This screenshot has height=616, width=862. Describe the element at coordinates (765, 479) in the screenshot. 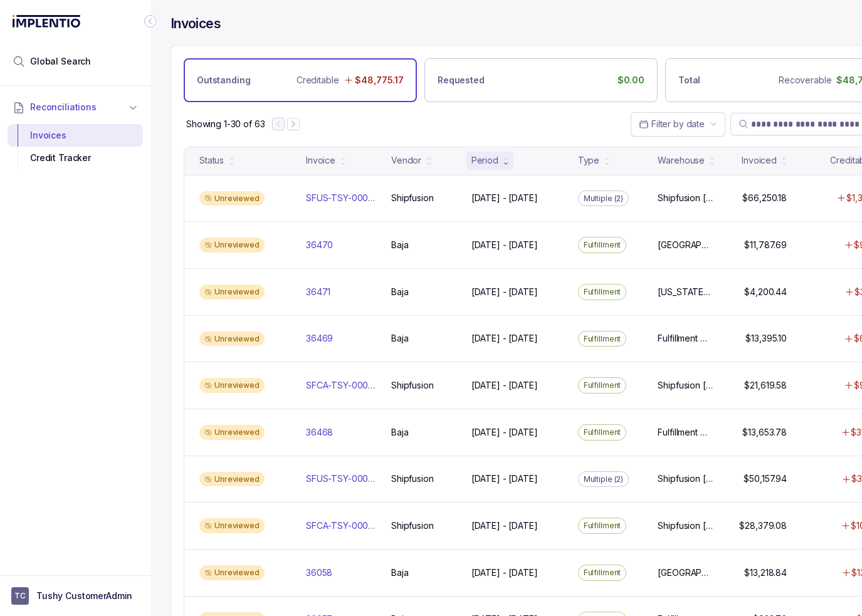

I see `p: $50,157.94` at that location.